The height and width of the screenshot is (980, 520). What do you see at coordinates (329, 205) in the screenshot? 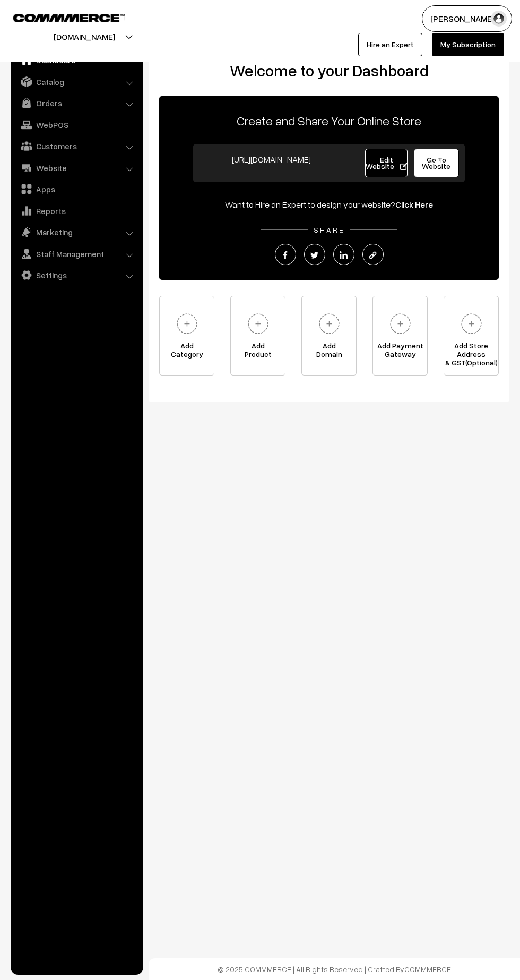
I see `div: Want to Hire an Expert to design your website?` at bounding box center [329, 205].